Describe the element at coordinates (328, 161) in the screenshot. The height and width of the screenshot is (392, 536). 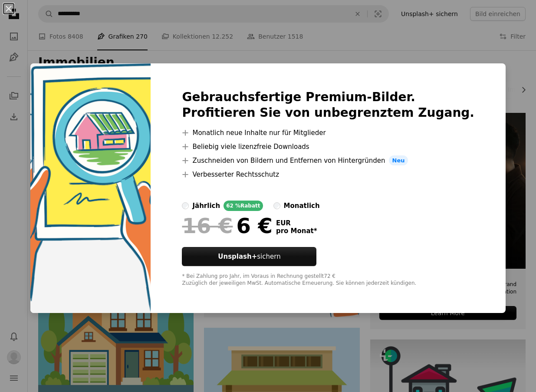
I see `li: Zuschneiden von Bildern und Entfernen von Hintergründen` at that location.